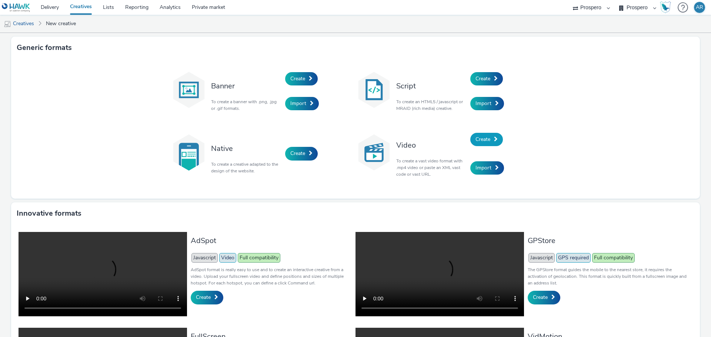 This screenshot has height=337, width=711. I want to click on img: native.svg, so click(189, 153).